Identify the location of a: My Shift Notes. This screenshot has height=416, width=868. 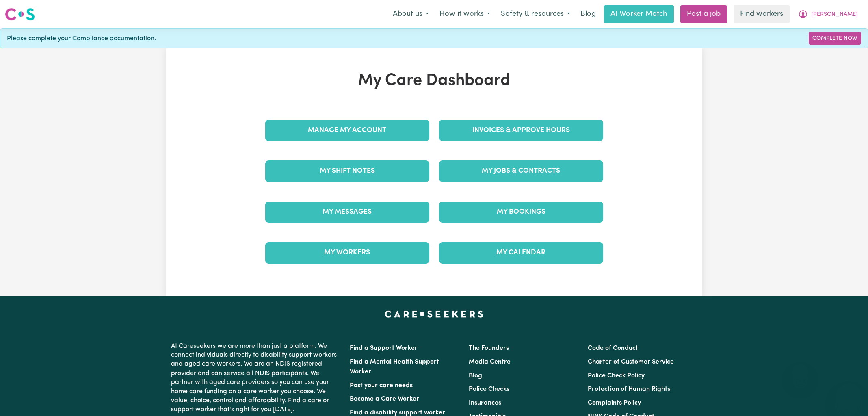
(347, 171).